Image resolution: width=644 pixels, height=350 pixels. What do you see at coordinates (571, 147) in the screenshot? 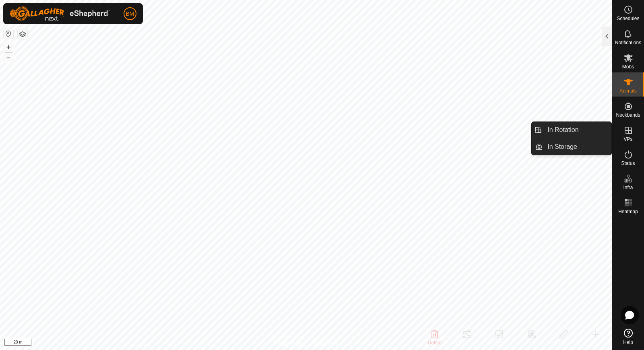
I see `li: In Storage` at bounding box center [571, 147].